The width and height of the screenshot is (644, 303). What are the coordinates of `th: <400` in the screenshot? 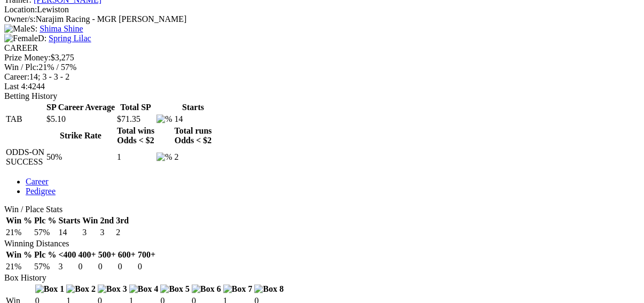 It's located at (67, 255).